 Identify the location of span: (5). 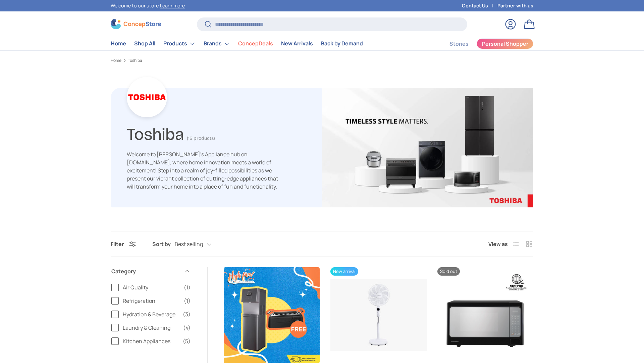
(187, 341).